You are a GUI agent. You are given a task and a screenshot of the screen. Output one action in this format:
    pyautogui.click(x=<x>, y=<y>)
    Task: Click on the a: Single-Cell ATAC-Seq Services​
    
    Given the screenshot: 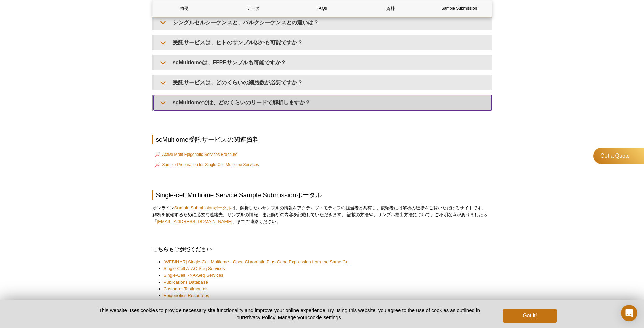 What is the action you would take?
    pyautogui.click(x=194, y=269)
    